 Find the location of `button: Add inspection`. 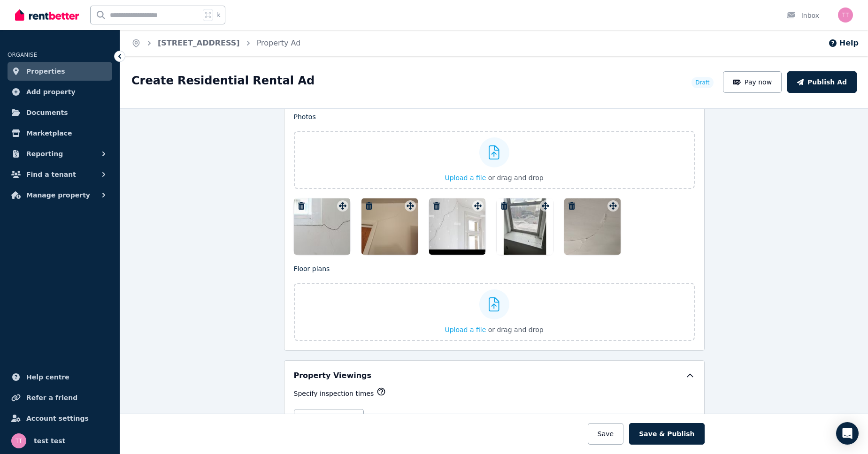

button: Add inspection is located at coordinates (329, 417).